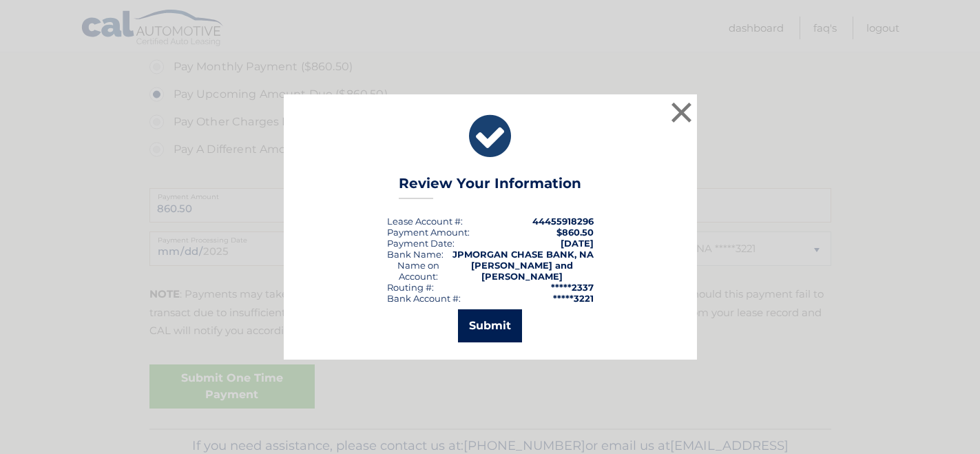 Image resolution: width=980 pixels, height=454 pixels. I want to click on div: Routing #:, so click(410, 288).